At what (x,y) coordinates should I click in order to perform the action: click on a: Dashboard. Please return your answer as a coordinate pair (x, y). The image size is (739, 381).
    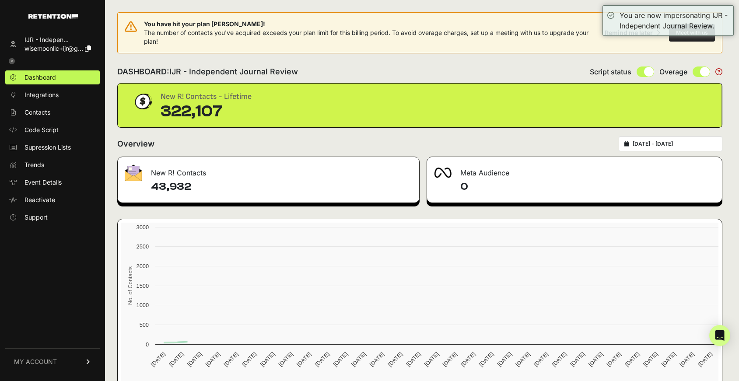
    Looking at the image, I should click on (53, 77).